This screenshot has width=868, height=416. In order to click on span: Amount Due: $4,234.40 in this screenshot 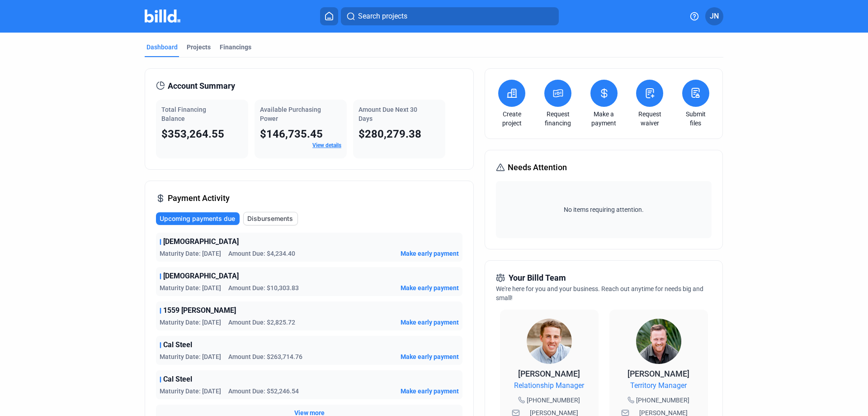, I will do `click(262, 253)`.